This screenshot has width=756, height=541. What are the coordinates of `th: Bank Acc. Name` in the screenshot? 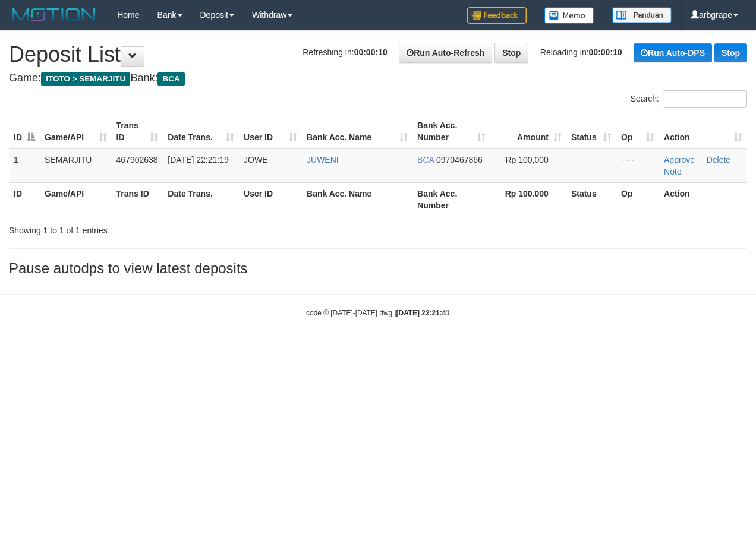 It's located at (357, 199).